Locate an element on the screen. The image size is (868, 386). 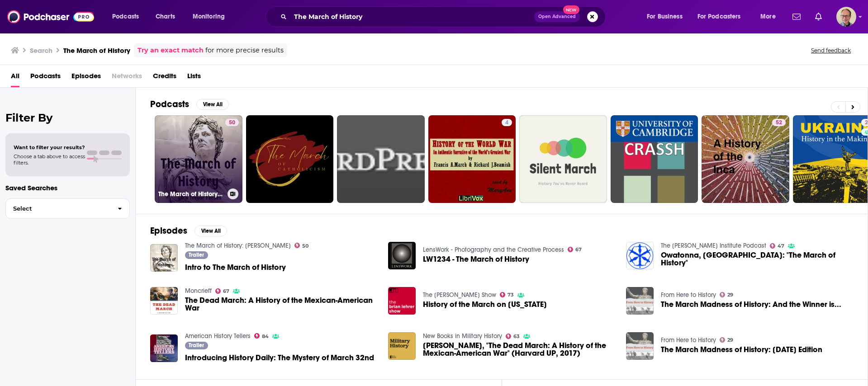
a: 73 is located at coordinates (507, 295).